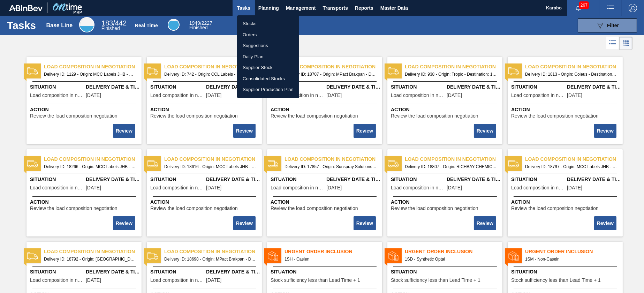 Image resolution: width=644 pixels, height=293 pixels. I want to click on a: Stocks, so click(268, 23).